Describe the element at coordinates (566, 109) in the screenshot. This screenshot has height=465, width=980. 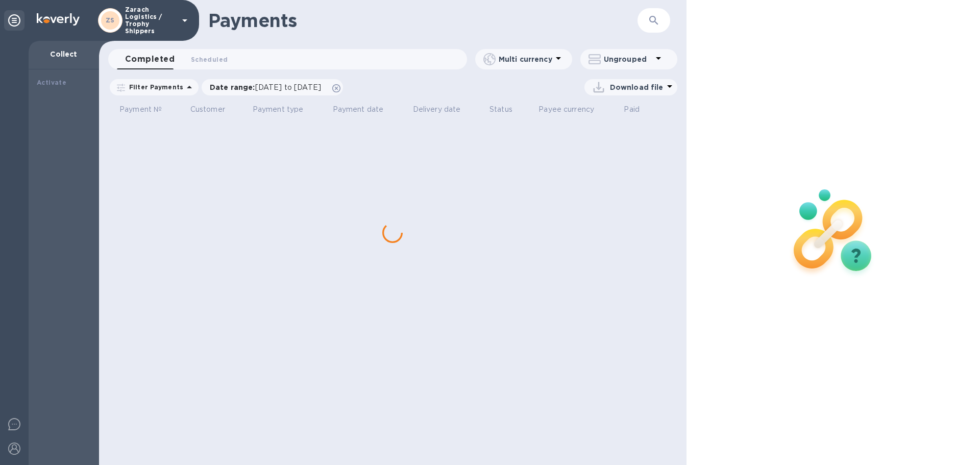
I see `p: Payee currency` at that location.